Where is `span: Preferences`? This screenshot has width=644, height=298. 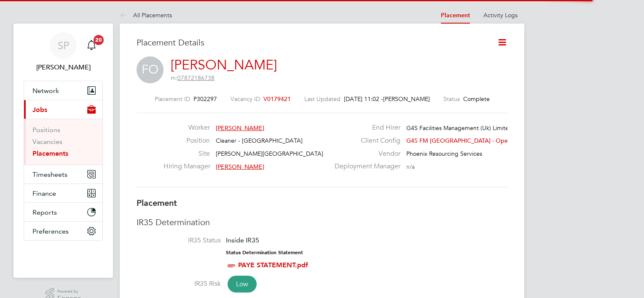 span: Preferences is located at coordinates (51, 231).